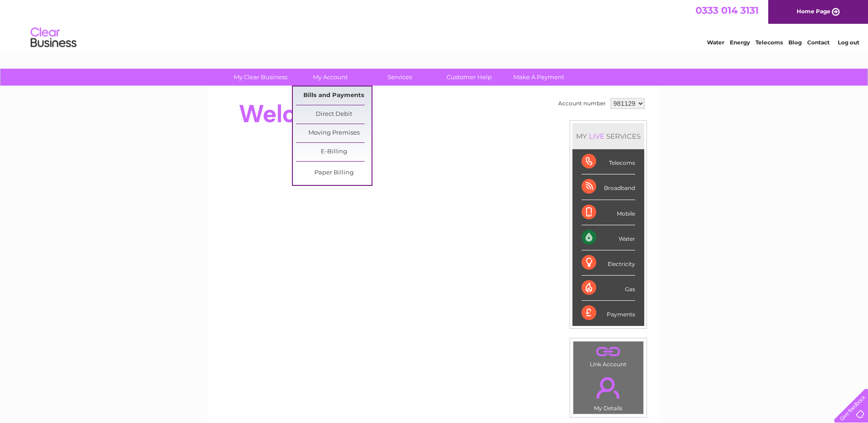  I want to click on a: Water, so click(715, 42).